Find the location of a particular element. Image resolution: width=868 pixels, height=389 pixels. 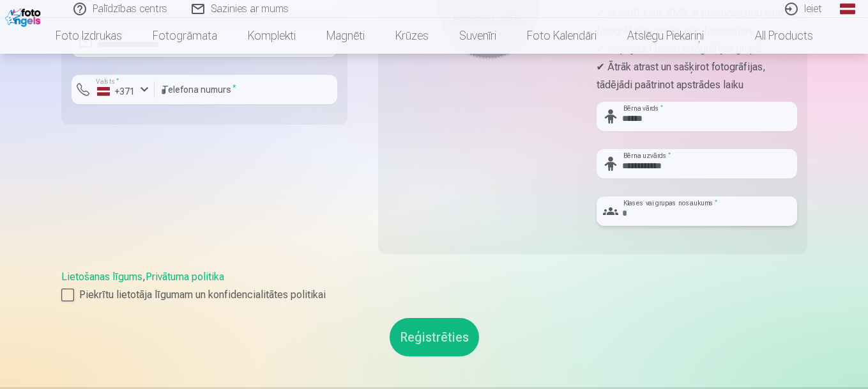

a: Komplekti is located at coordinates (272, 36).